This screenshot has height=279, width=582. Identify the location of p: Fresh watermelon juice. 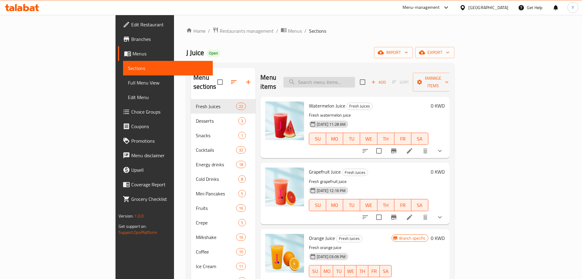
(369, 115).